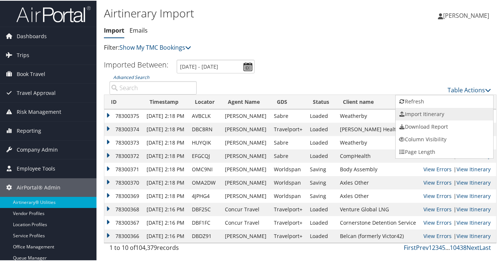 Image resolution: width=501 pixels, height=261 pixels. I want to click on span: AirPortal® Admin, so click(39, 187).